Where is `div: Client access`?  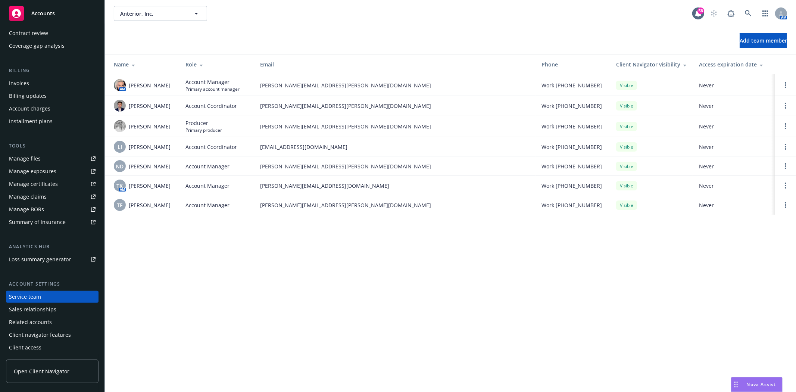
div: Client access is located at coordinates (25, 347).